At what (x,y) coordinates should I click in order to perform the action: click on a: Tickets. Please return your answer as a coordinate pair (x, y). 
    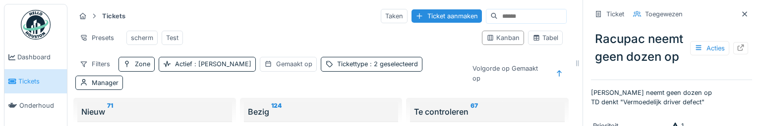
    Looking at the image, I should click on (36, 81).